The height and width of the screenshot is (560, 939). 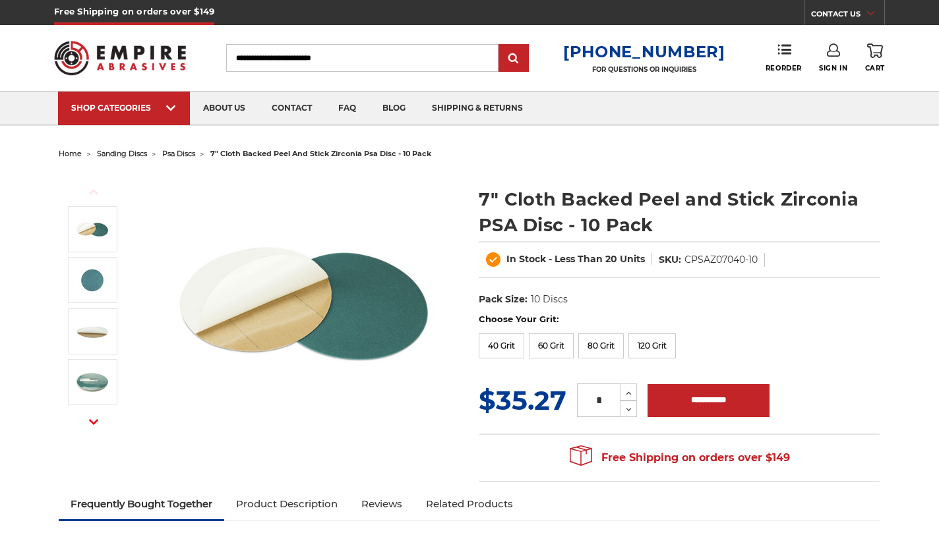 What do you see at coordinates (832, 67) in the screenshot?
I see `span: Sign In` at bounding box center [832, 67].